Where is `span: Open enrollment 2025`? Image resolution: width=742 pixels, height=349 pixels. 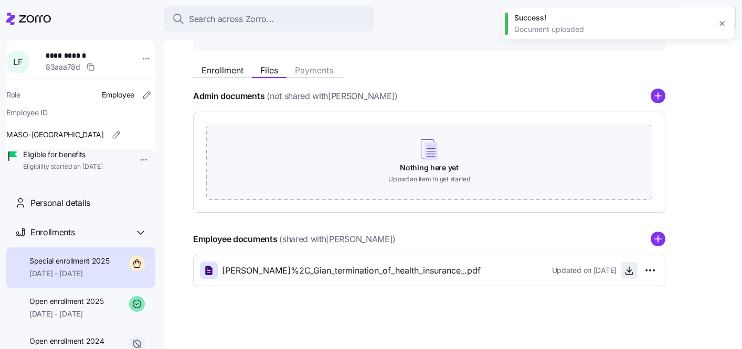
span: Open enrollment 2025 is located at coordinates (66, 302).